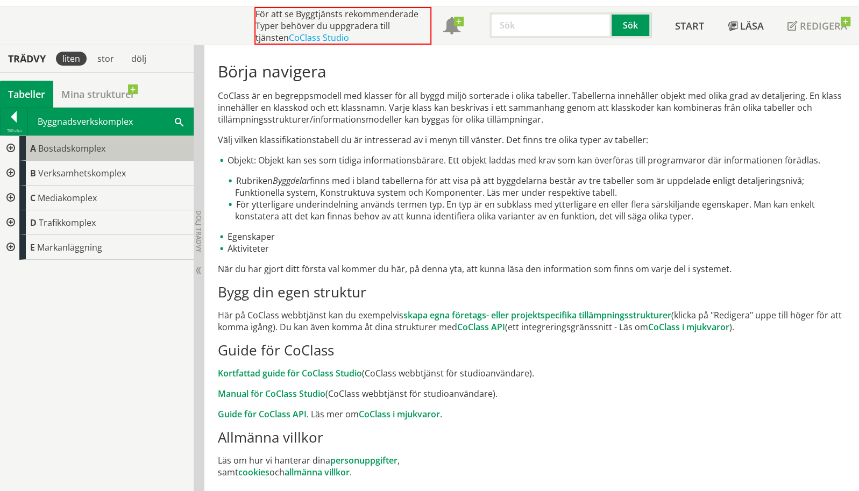  What do you see at coordinates (532, 140) in the screenshot?
I see `p: Välj vilken klassifikationstabell du är intresserad av i menyn till vänster. Det finns tre olika ...` at bounding box center [532, 140].